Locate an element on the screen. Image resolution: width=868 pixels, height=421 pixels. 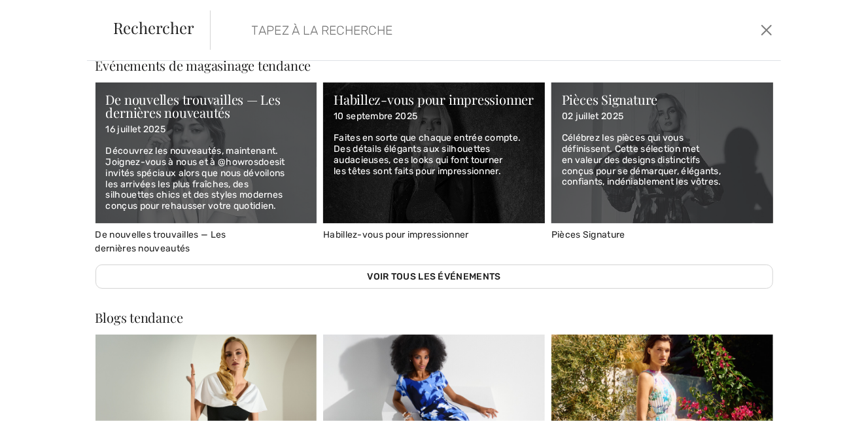
input: TAPEZ À LA RECHERCHE is located at coordinates (435, 30).